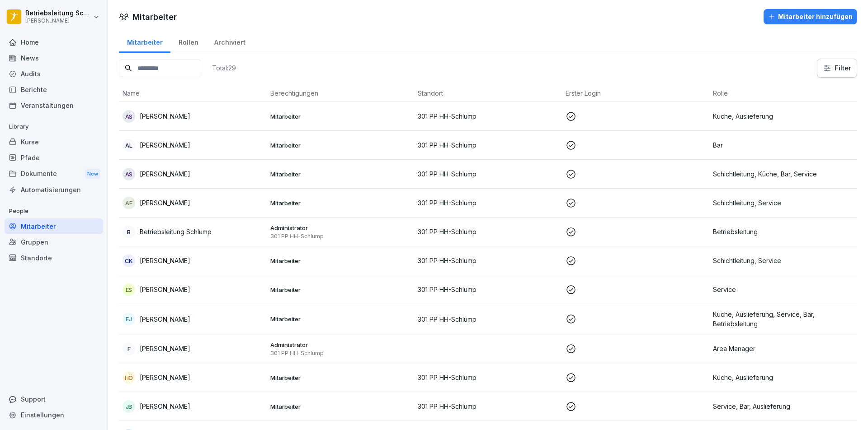 Image resolution: width=868 pixels, height=430 pixels. I want to click on a: Standorte, so click(54, 258).